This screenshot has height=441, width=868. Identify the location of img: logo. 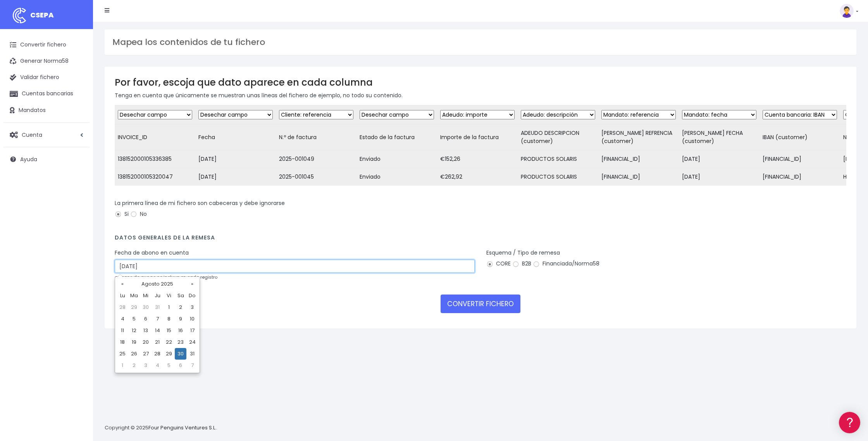
(19, 15).